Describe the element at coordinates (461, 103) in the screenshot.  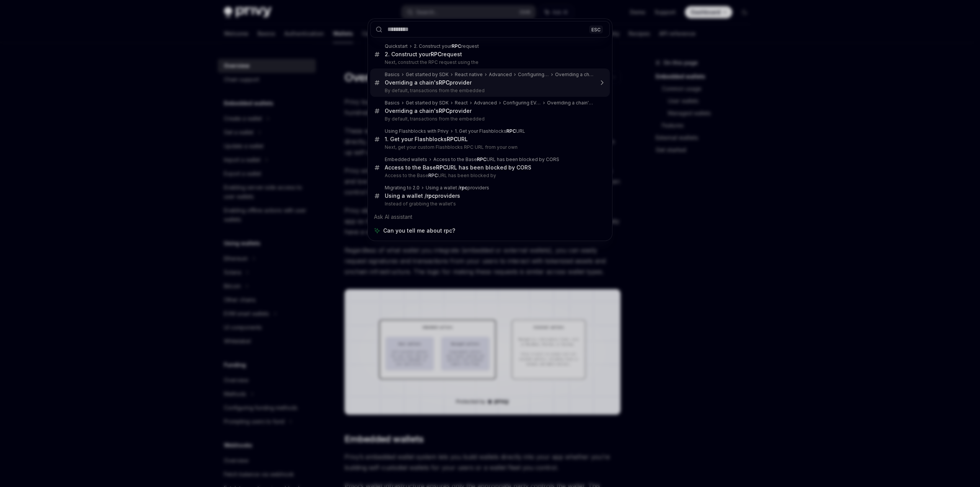
I see `div: React` at that location.